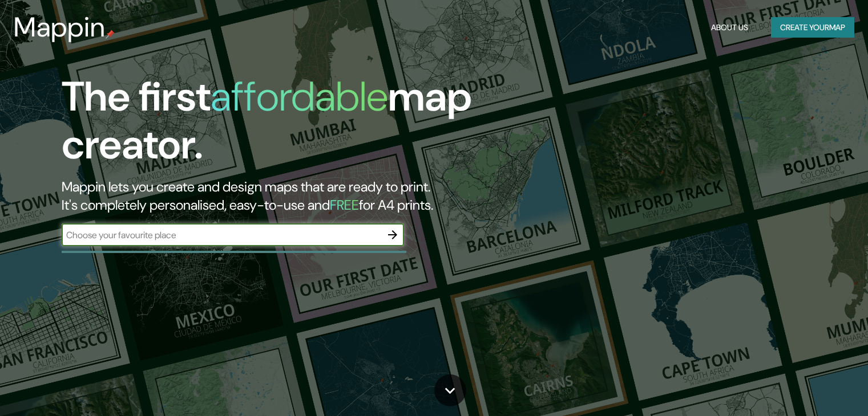 The width and height of the screenshot is (868, 416). I want to click on h2: Mappin lets you create and design maps that are ready to print. It's completely personalised, eas..., so click(278, 196).